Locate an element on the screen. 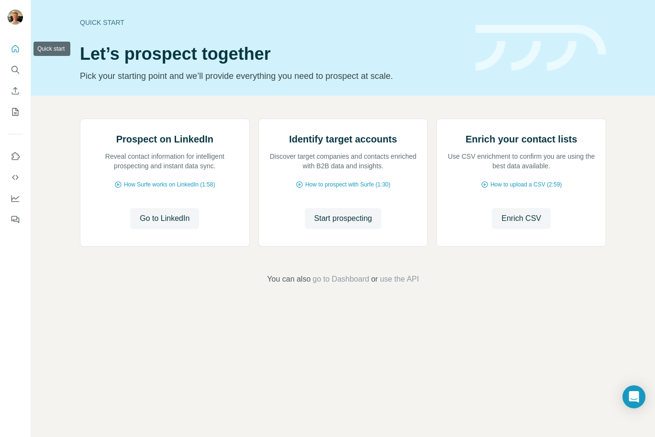 This screenshot has height=437, width=655. button: use the API is located at coordinates (400, 279).